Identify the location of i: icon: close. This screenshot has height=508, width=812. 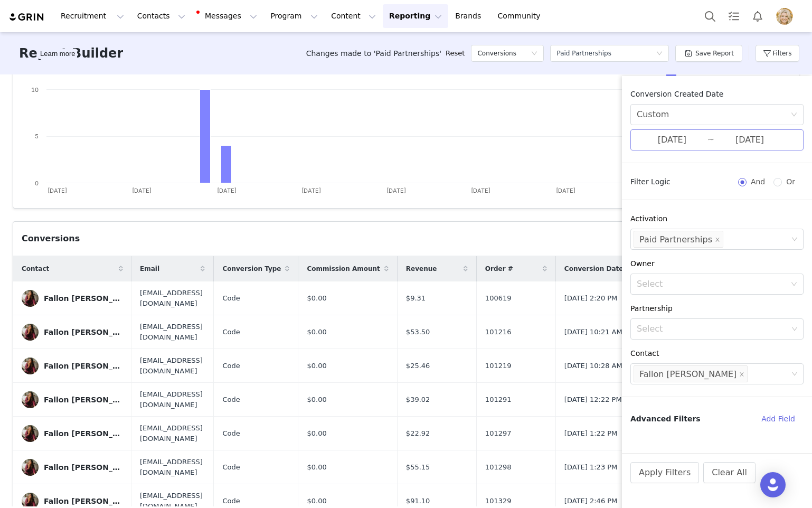
(742, 375).